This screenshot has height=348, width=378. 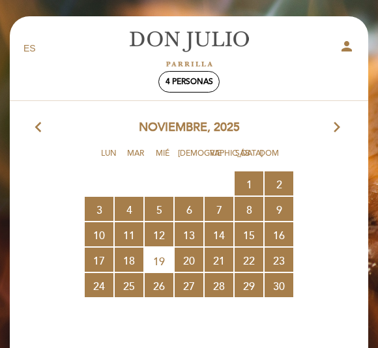 I want to click on span: 11, so click(x=129, y=234).